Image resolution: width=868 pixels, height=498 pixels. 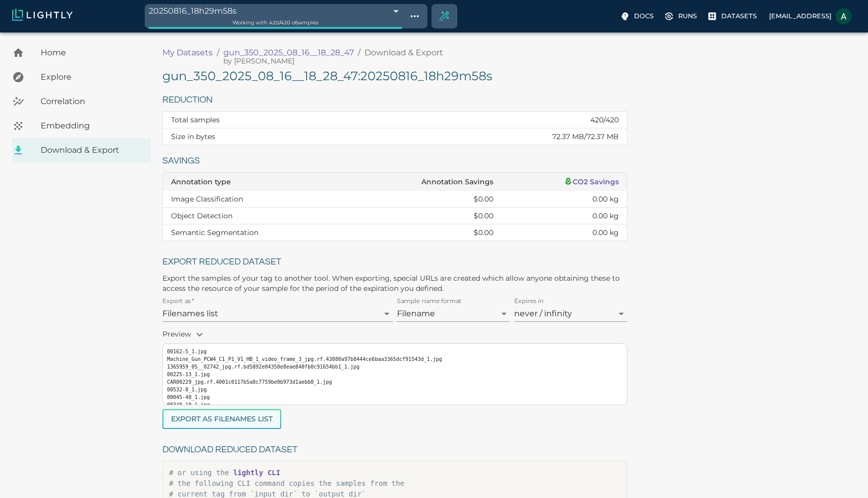 What do you see at coordinates (81, 77) in the screenshot?
I see `a: Explore` at bounding box center [81, 77].